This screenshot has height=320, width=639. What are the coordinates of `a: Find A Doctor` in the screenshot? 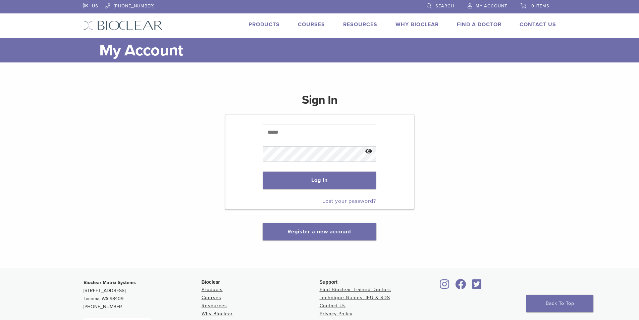 It's located at (479, 24).